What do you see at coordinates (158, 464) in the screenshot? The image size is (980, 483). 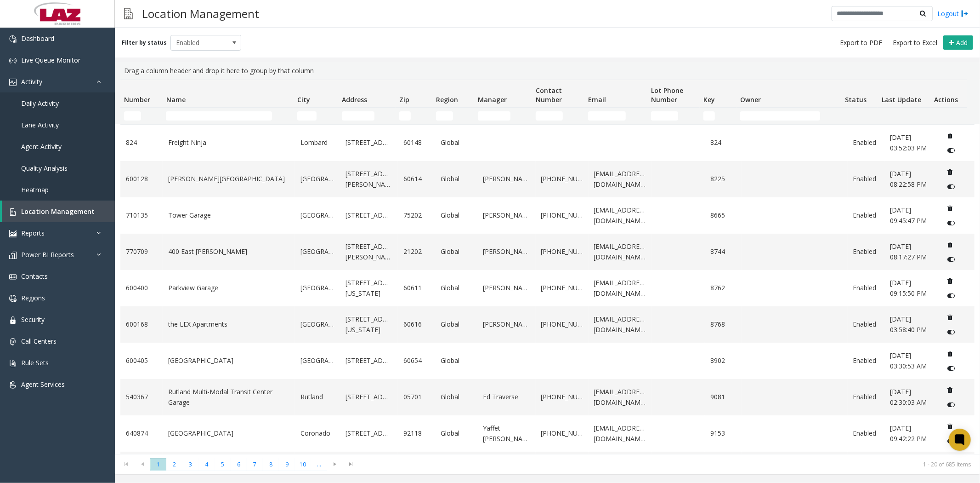 I see `span: Page 1` at bounding box center [158, 464].